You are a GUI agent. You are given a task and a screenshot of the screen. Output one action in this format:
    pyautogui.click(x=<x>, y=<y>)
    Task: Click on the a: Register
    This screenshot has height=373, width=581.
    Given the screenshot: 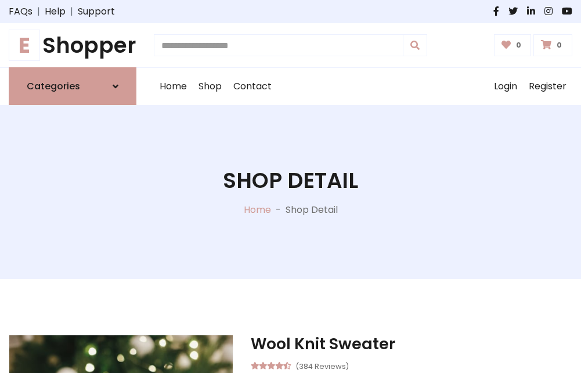 What is the action you would take?
    pyautogui.click(x=548, y=87)
    